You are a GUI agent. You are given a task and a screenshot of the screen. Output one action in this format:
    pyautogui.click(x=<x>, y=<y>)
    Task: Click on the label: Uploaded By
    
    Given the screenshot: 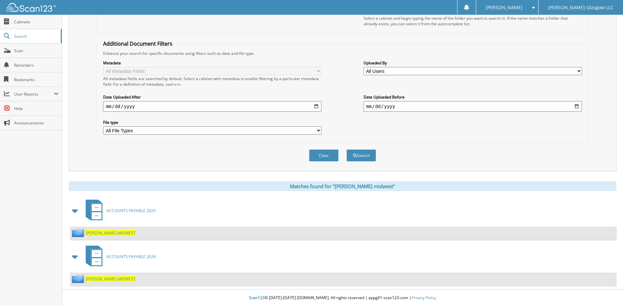 What is the action you would take?
    pyautogui.click(x=472, y=63)
    